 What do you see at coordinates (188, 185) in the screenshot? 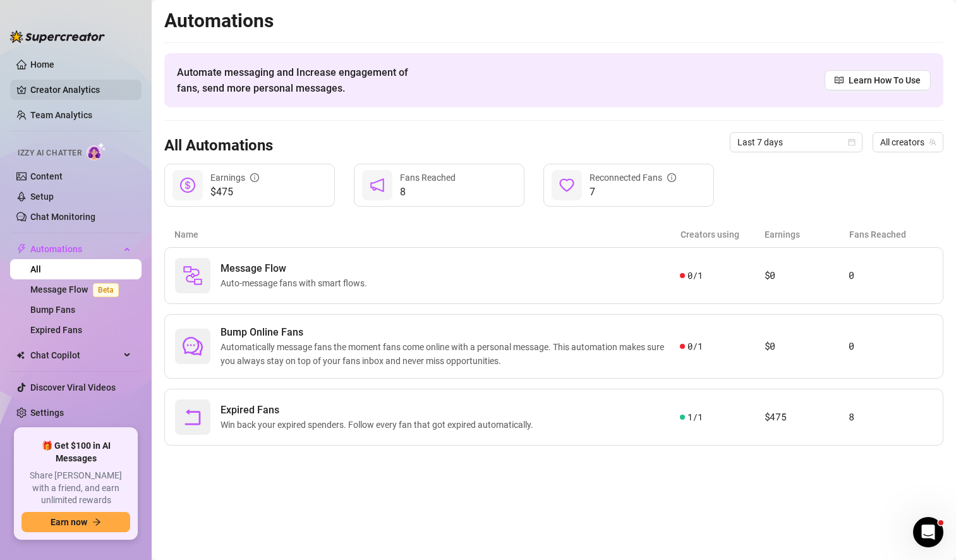
I see `span: dollar` at bounding box center [188, 185].